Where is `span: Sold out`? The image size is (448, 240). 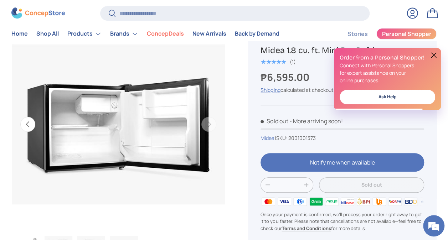
span: Sold out is located at coordinates (274, 121).